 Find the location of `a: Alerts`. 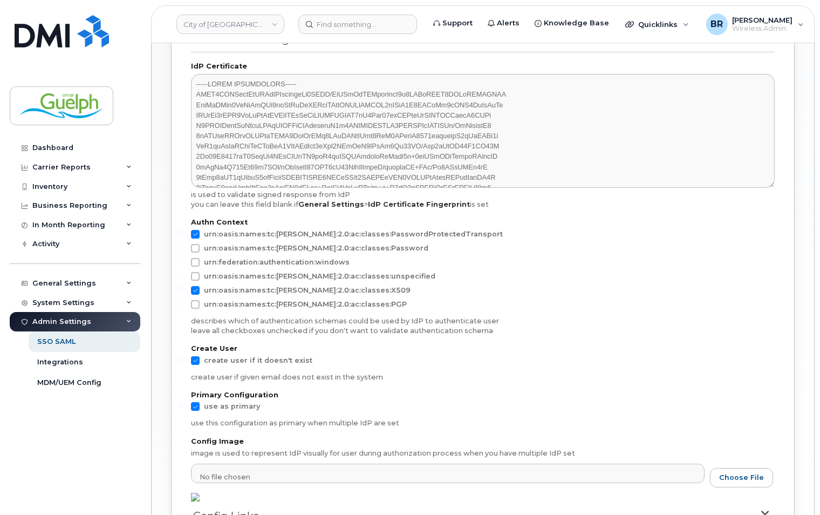

a: Alerts is located at coordinates (503, 23).